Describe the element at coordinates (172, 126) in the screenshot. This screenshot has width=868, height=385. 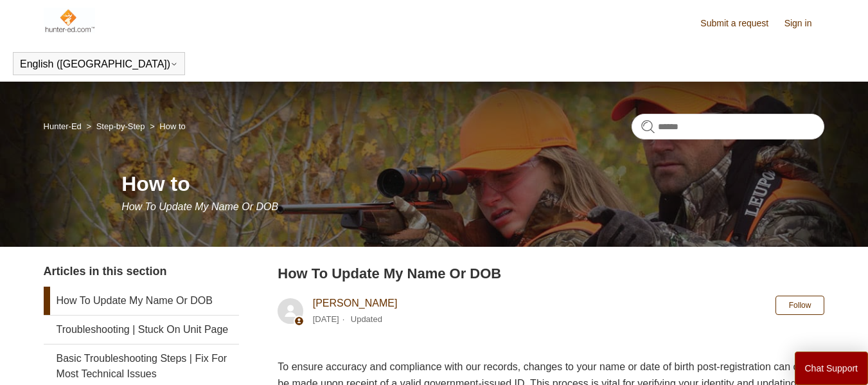
I see `a: How to` at that location.